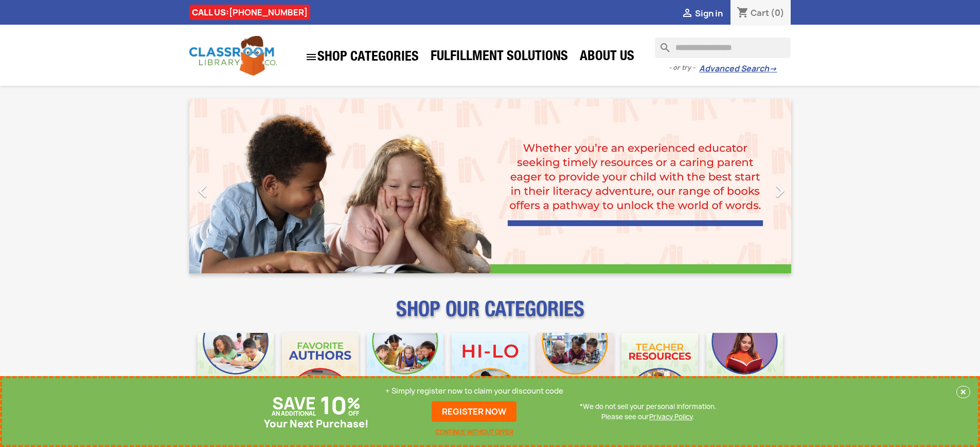 Image resolution: width=980 pixels, height=447 pixels. Describe the element at coordinates (746, 186) in the screenshot. I see `a: Next` at that location.